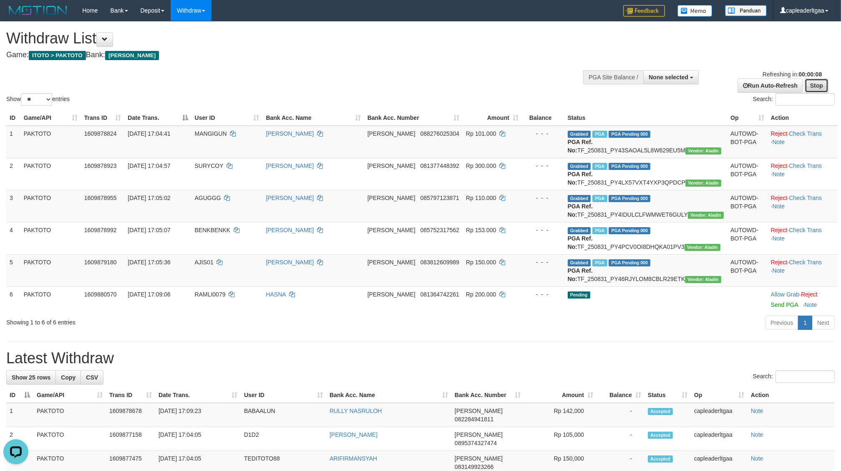  I want to click on td: 1609877158, so click(131, 438).